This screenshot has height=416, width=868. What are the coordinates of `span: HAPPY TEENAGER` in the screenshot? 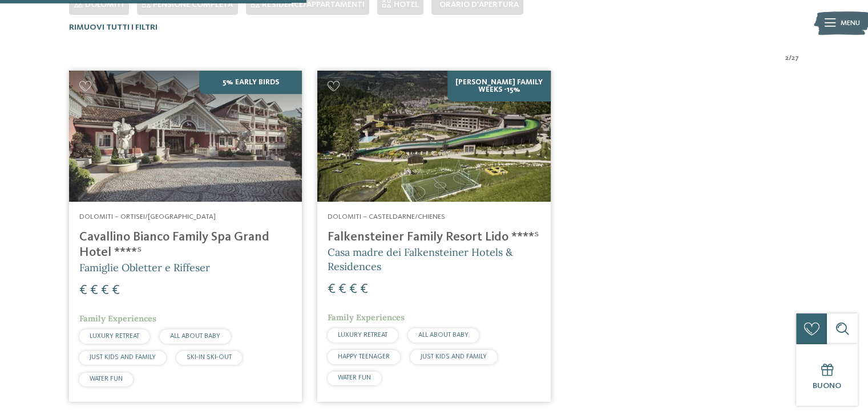 It's located at (364, 357).